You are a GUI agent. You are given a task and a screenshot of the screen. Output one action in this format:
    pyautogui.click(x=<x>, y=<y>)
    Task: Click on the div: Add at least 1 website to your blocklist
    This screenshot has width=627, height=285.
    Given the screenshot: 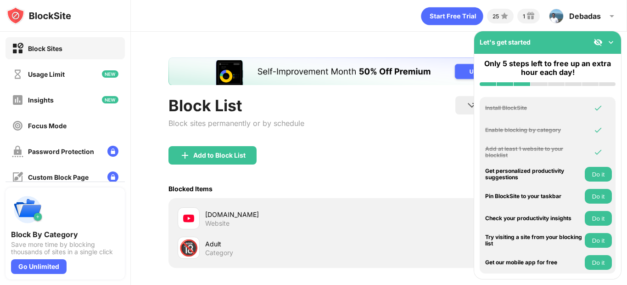 What is the action you would take?
    pyautogui.click(x=534, y=152)
    